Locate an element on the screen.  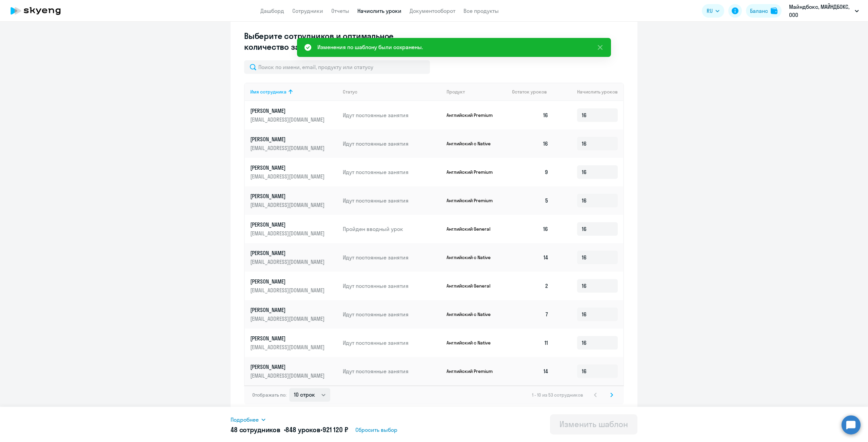
a: Балансbalance is located at coordinates (763, 11).